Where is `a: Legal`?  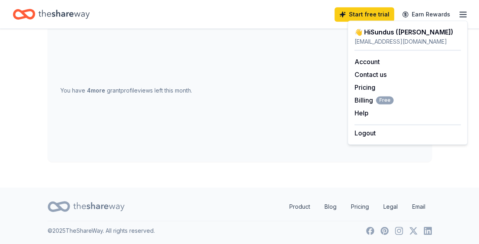
a: Legal is located at coordinates (390, 206).